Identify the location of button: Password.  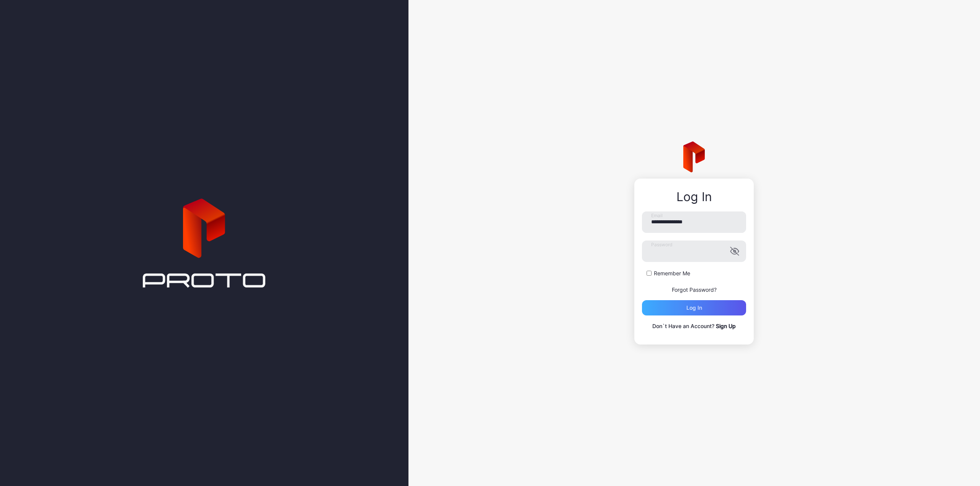
(735, 252).